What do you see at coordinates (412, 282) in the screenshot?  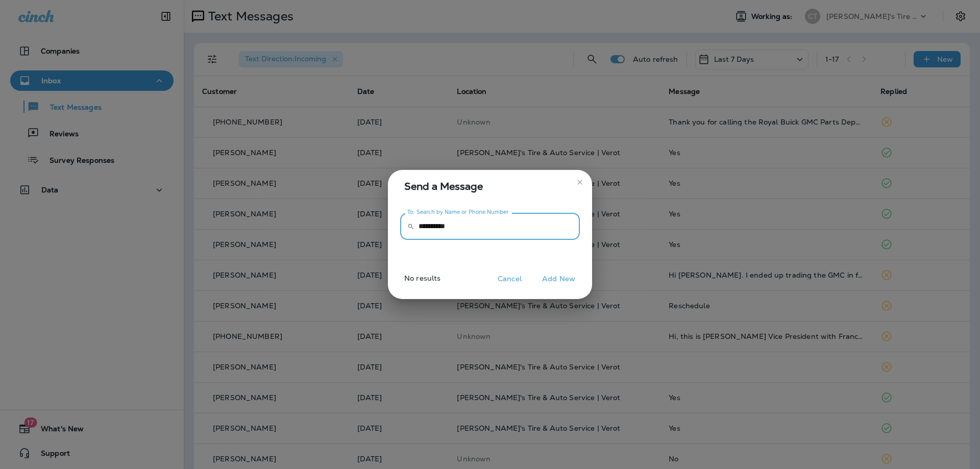 I see `p: No results` at bounding box center [412, 282].